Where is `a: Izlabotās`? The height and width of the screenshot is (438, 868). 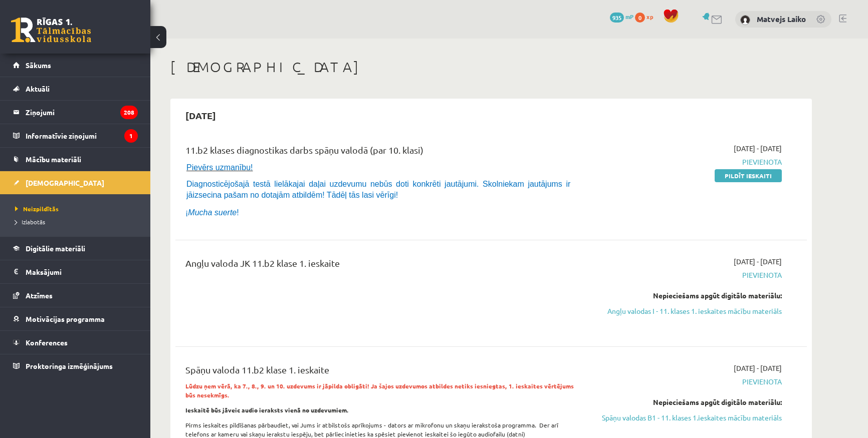 a: Izlabotās is located at coordinates (77, 222).